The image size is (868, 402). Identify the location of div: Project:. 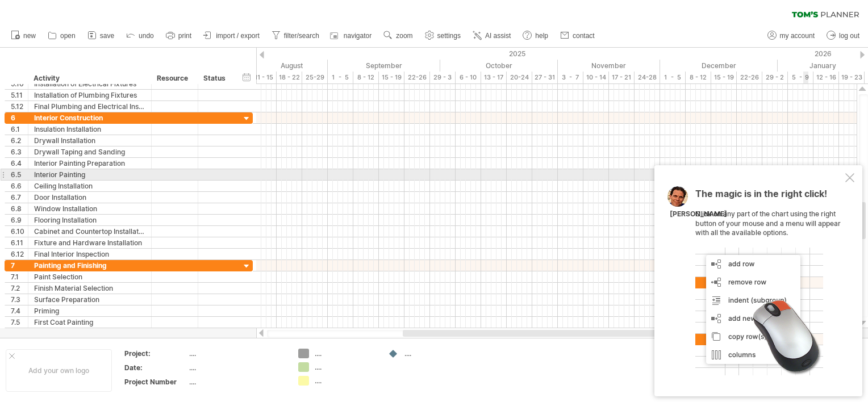
(156, 353).